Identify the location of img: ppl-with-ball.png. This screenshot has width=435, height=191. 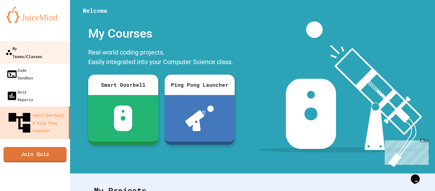
(199, 118).